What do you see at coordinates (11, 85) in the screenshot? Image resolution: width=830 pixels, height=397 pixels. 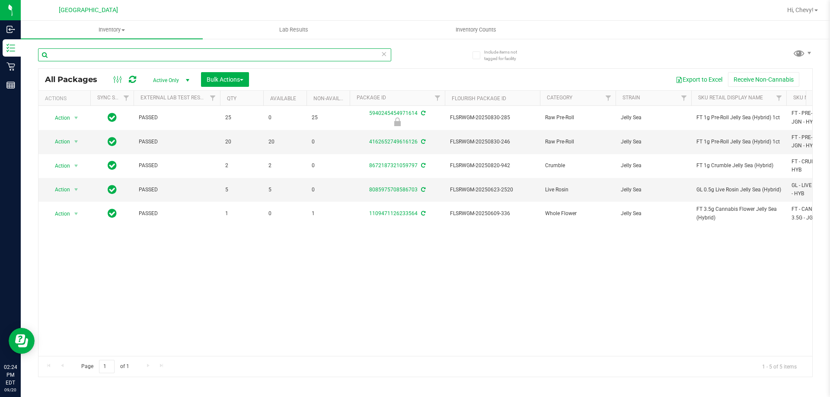 I see `inline-svg: Reports` at bounding box center [11, 85].